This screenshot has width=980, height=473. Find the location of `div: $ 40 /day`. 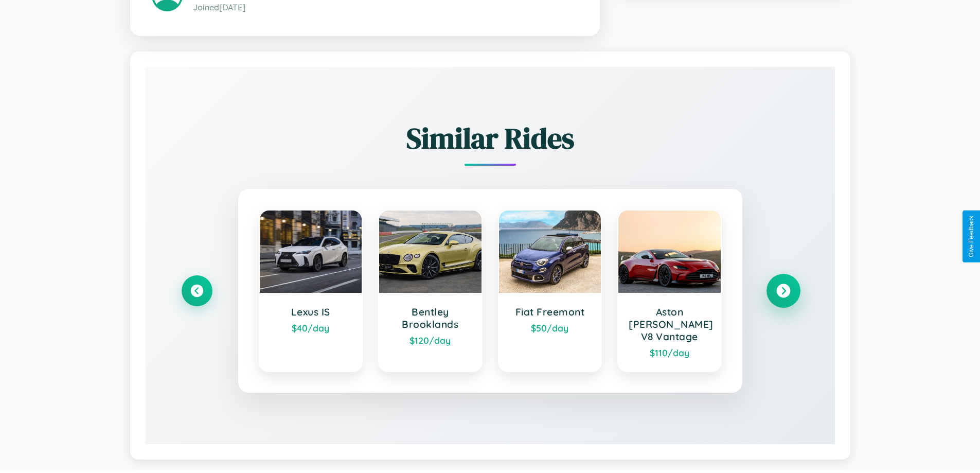

div: $ 40 /day is located at coordinates (311, 328).